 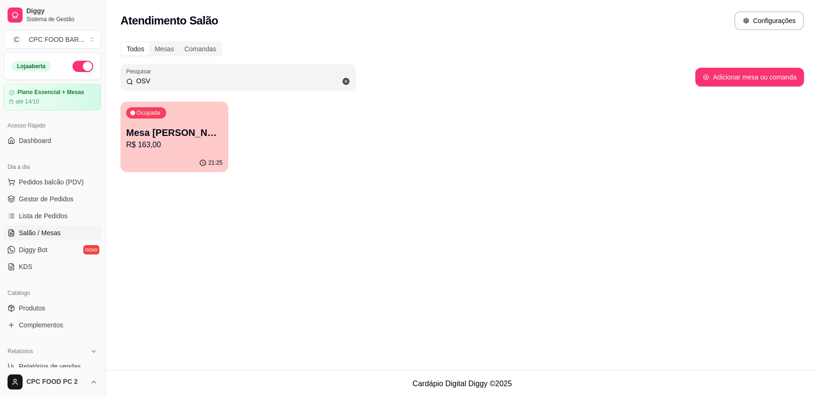 I want to click on a: Relatórios de vendas, so click(x=52, y=367).